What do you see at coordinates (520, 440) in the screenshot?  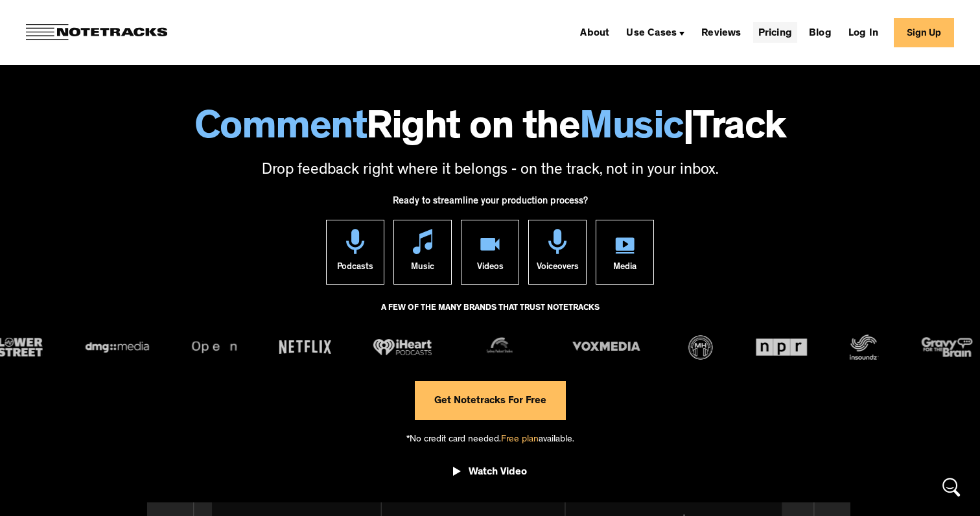 I see `span: Free plan` at bounding box center [520, 440].